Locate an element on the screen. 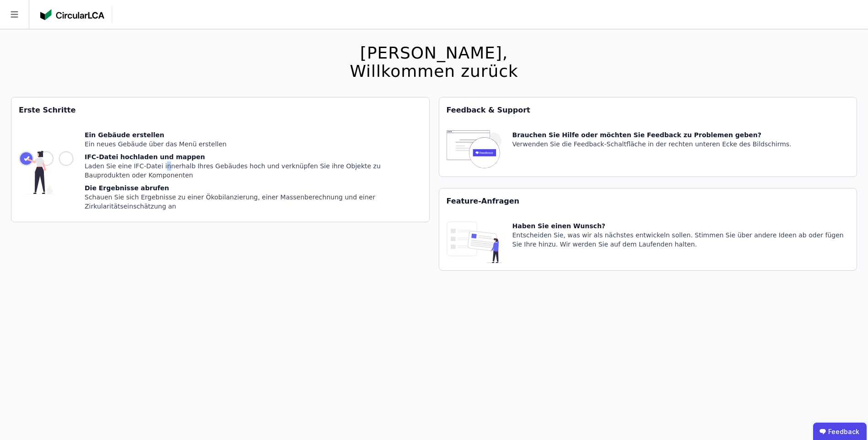  img: Concular is located at coordinates (72, 15).